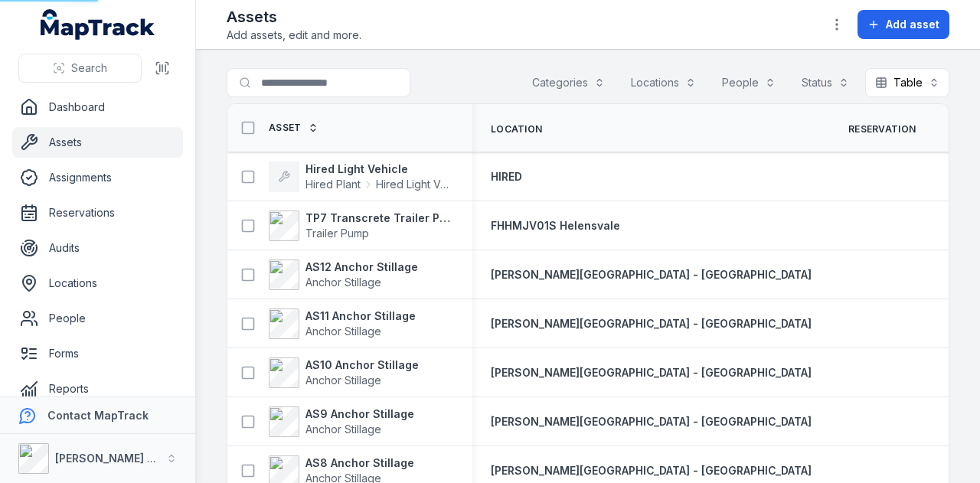  What do you see at coordinates (506, 176) in the screenshot?
I see `a: HIRED` at bounding box center [506, 176].